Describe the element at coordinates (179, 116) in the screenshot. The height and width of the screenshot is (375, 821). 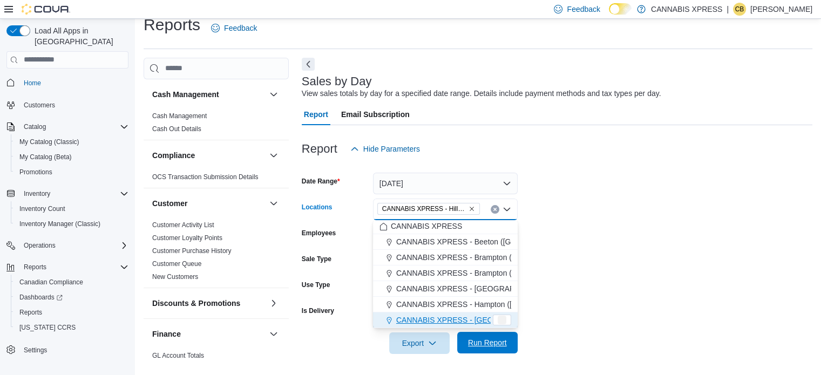
I see `span: Cash Management` at that location.